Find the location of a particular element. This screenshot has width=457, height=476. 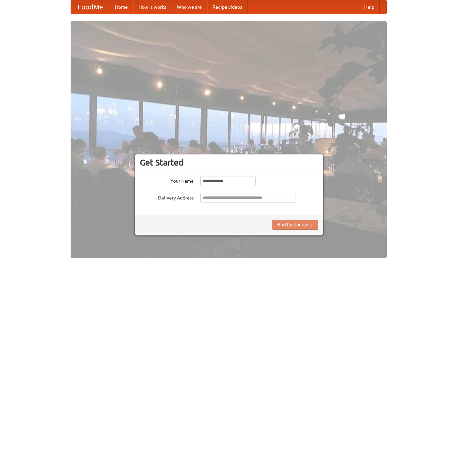

a: Home is located at coordinates (121, 7).